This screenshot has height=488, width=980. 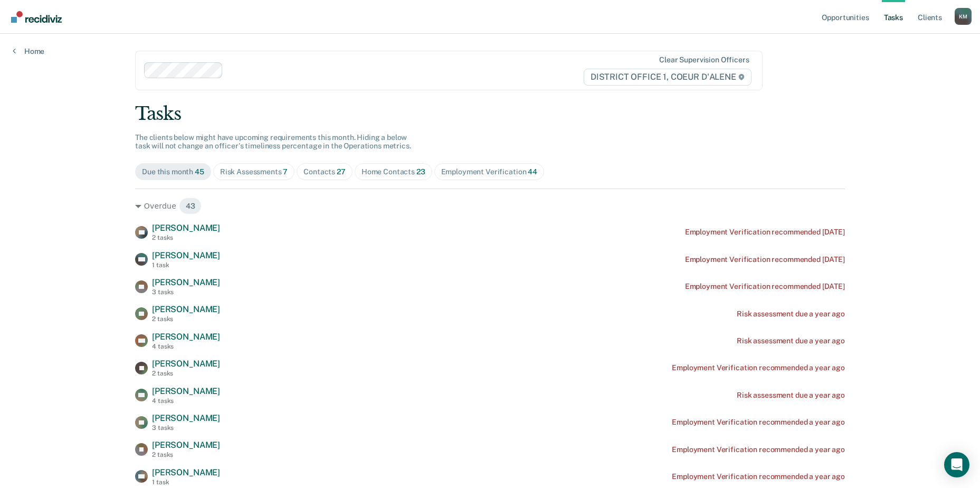 I want to click on span: 45, so click(x=199, y=171).